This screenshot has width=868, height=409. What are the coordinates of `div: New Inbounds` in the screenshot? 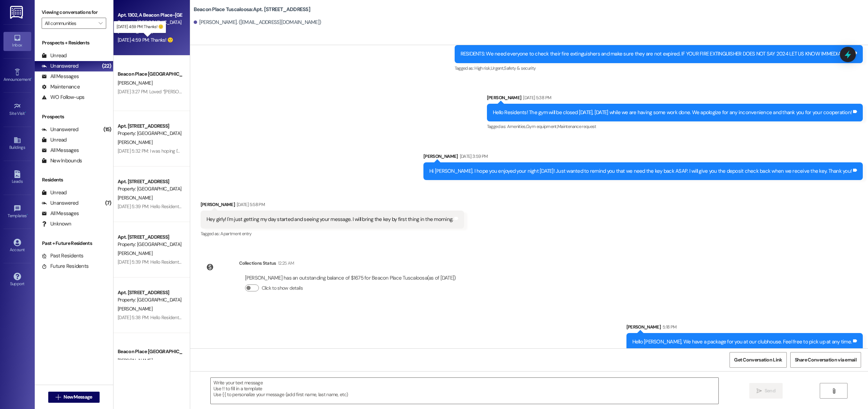 It's located at (62, 161).